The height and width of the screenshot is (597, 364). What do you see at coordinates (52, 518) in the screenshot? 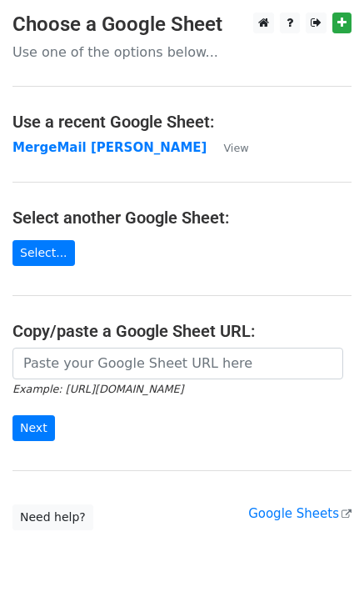
I see `a: Need help?` at bounding box center [52, 518].